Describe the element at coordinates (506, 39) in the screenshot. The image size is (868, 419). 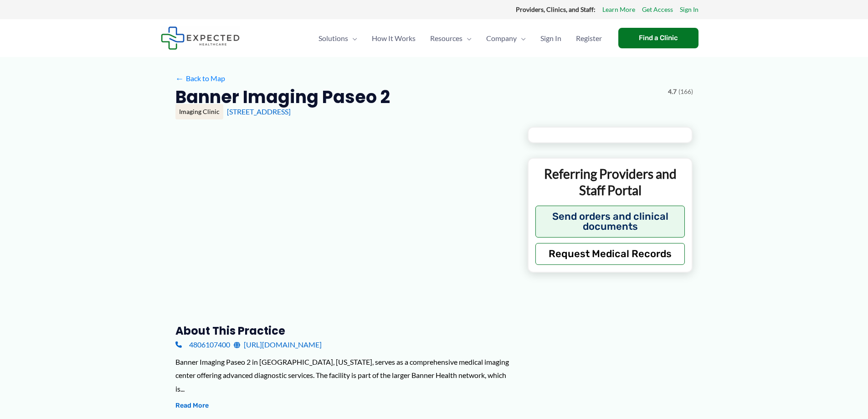
I see `a: CompanyMenu Toggle` at that location.